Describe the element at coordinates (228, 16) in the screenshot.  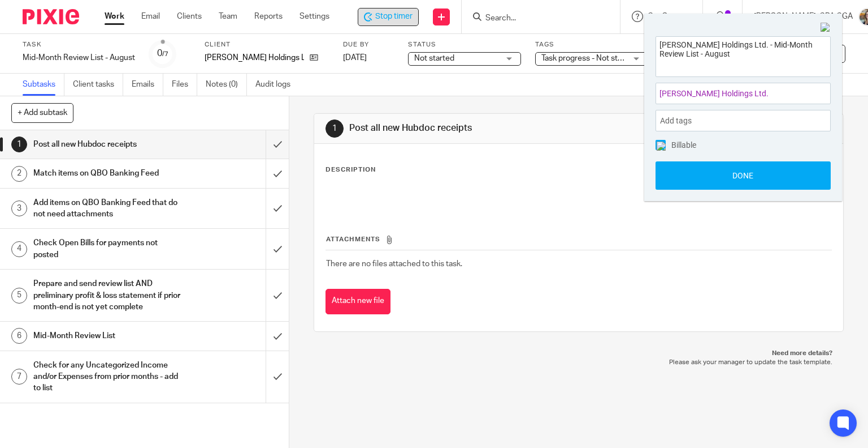
I see `a: Team` at that location.